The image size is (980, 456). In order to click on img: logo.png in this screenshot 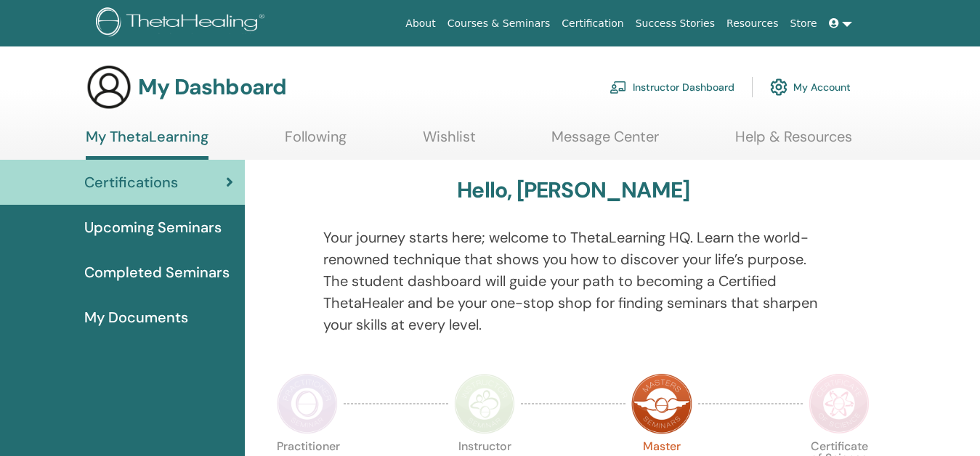, I will do `click(182, 24)`.